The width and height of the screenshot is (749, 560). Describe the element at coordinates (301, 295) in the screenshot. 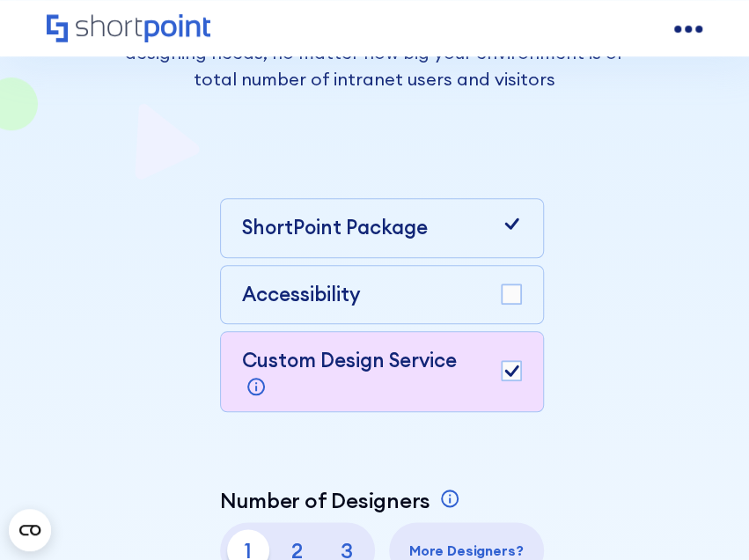

I see `p: Accessibility` at that location.